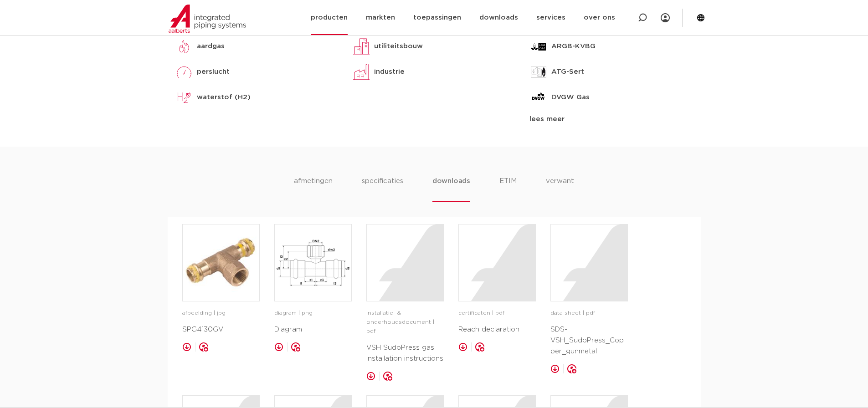 Image resolution: width=868 pixels, height=408 pixels. What do you see at coordinates (611, 119) in the screenshot?
I see `div: lees meer` at bounding box center [611, 119].